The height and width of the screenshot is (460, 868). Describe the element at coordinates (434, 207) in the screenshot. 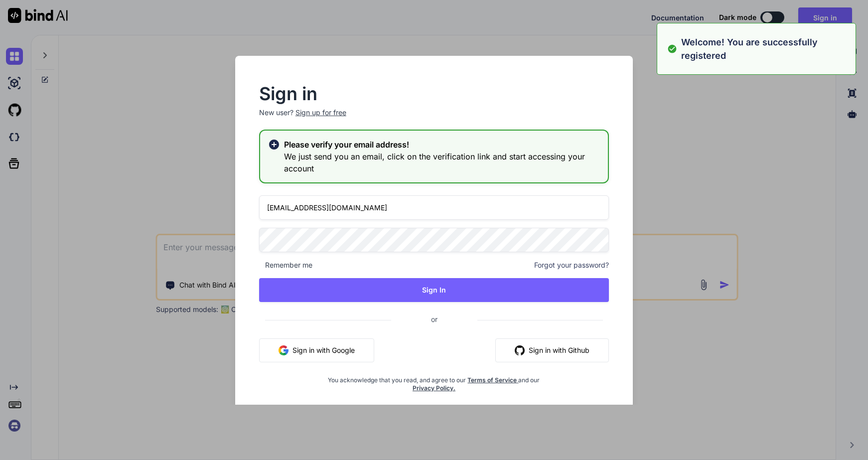

I see `input: Login or Email` at that location.